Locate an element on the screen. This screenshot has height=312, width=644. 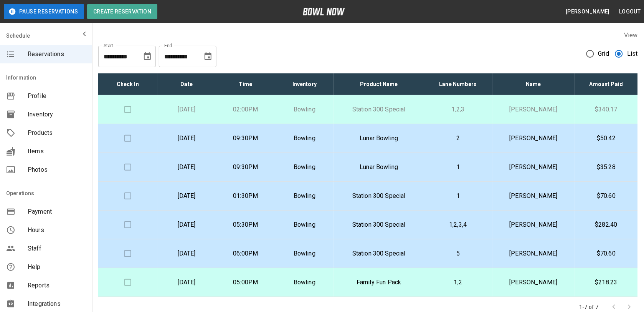
span: Grid is located at coordinates (604, 54).